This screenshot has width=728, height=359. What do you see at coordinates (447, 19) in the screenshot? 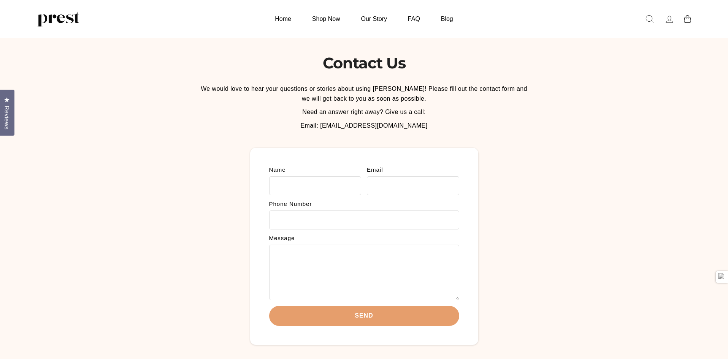
I see `a: Blog` at bounding box center [447, 19].